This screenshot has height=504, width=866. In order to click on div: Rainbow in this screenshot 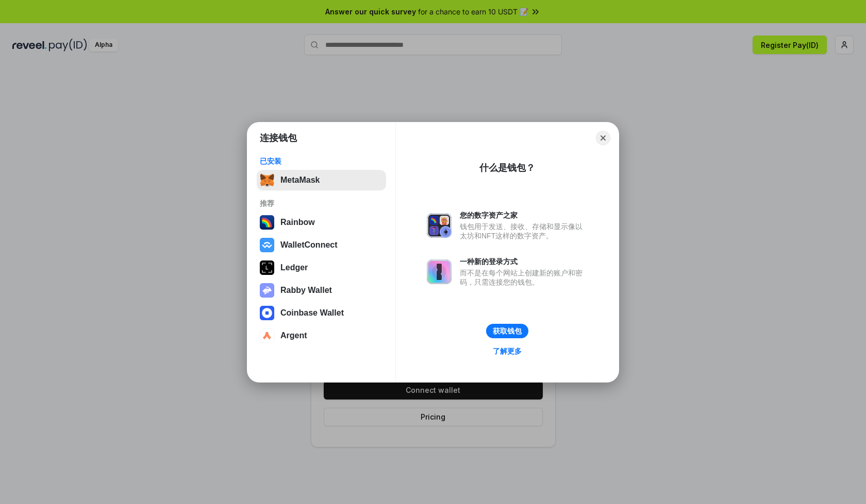, I will do `click(297, 223)`.